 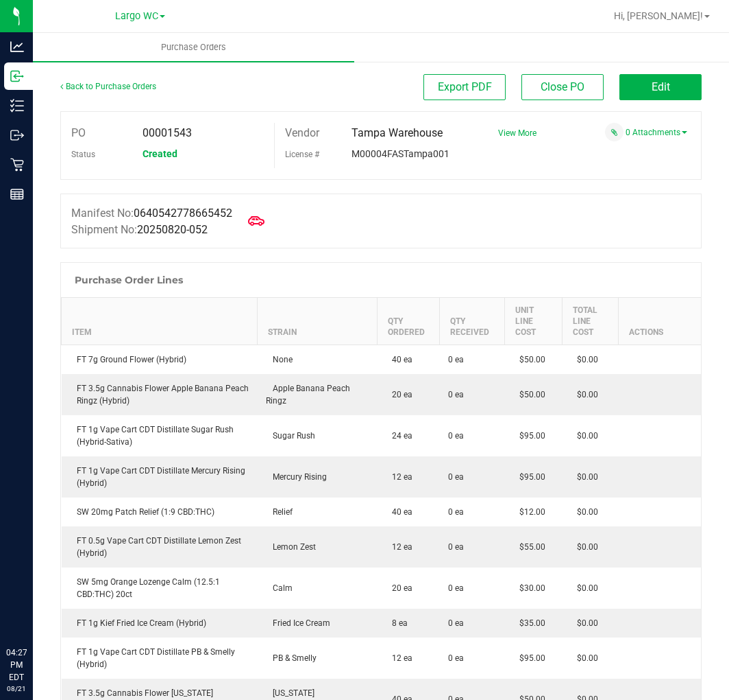 I want to click on th: Total Line Cost, so click(x=590, y=321).